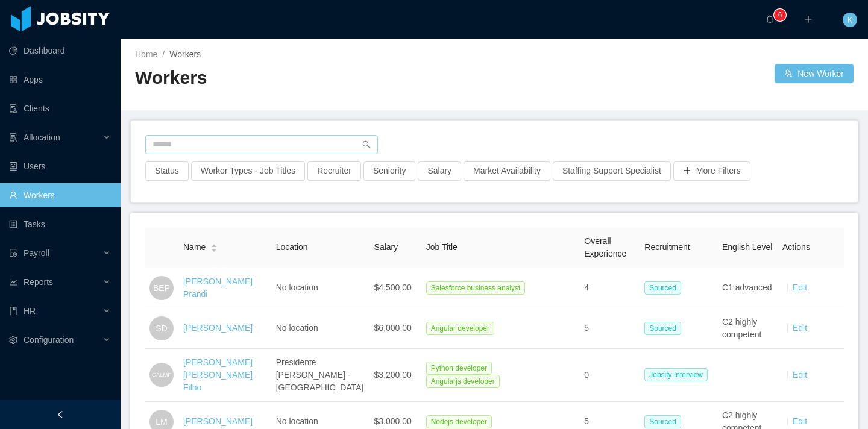 The height and width of the screenshot is (429, 868). Describe the element at coordinates (59, 50) in the screenshot. I see `a: icon: pie-chartDashboard` at that location.